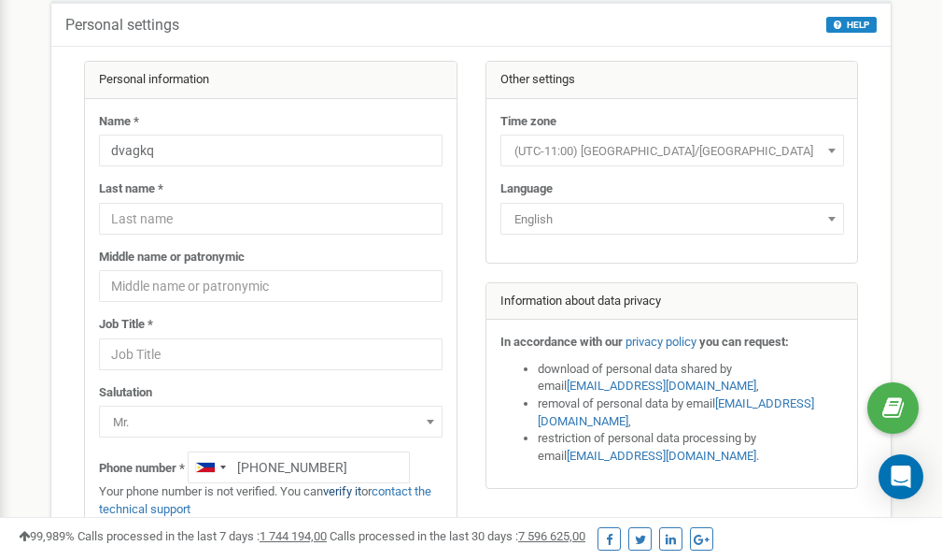 The image size is (942, 560). What do you see at coordinates (126, 324) in the screenshot?
I see `label: Job Title *` at bounding box center [126, 324].